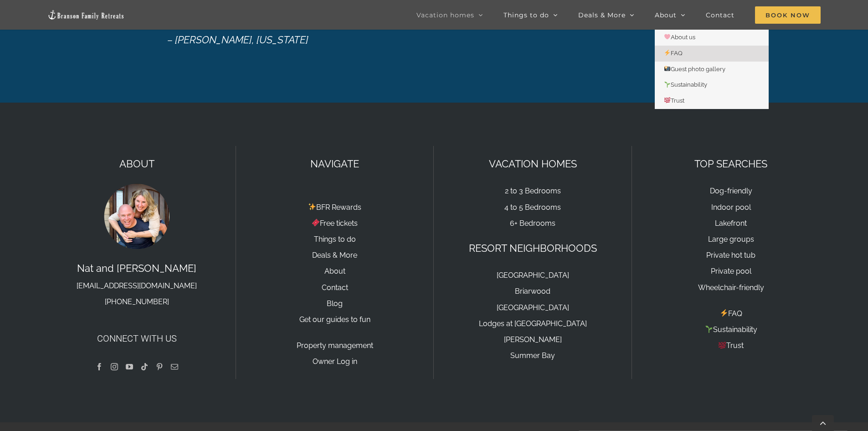  What do you see at coordinates (680, 37) in the screenshot?
I see `span: About us` at bounding box center [680, 37].